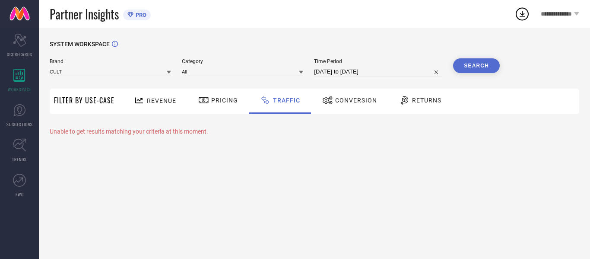 This screenshot has height=259, width=590. I want to click on span: Partner Insights, so click(84, 14).